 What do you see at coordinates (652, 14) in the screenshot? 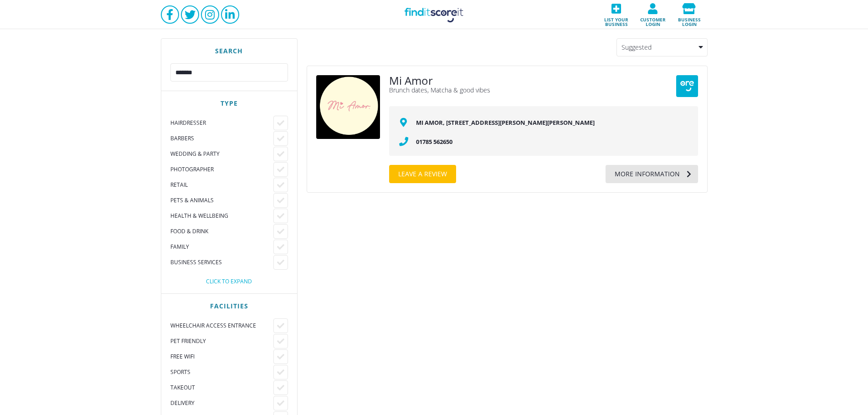
I see `a: Customer login` at bounding box center [652, 14].